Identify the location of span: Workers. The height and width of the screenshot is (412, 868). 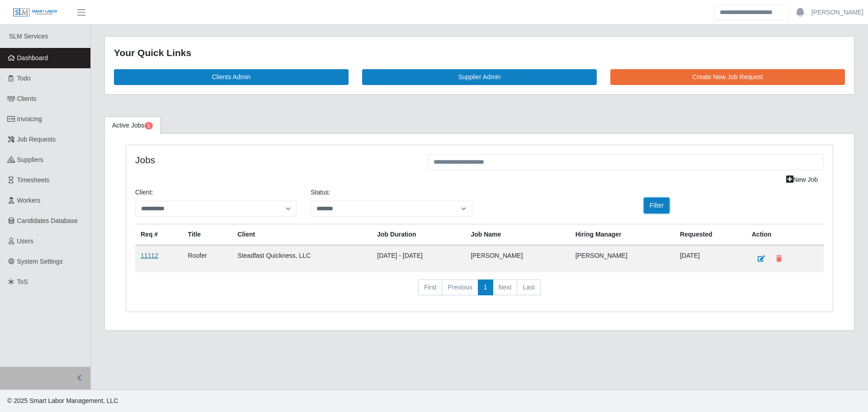
(29, 200).